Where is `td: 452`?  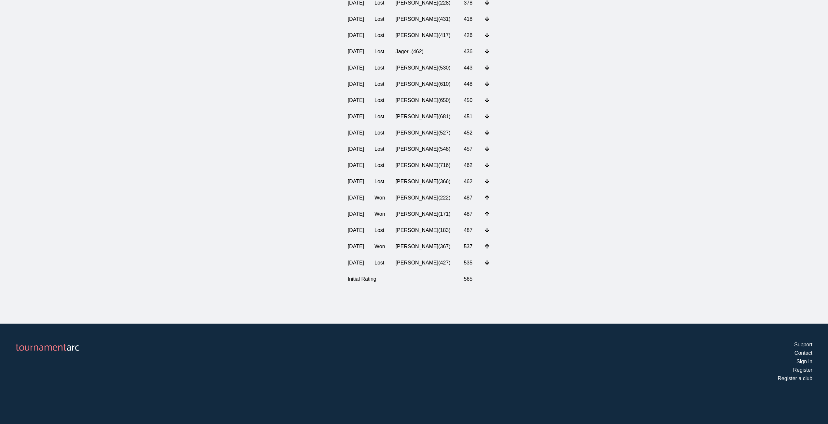 td: 452 is located at coordinates (469, 133).